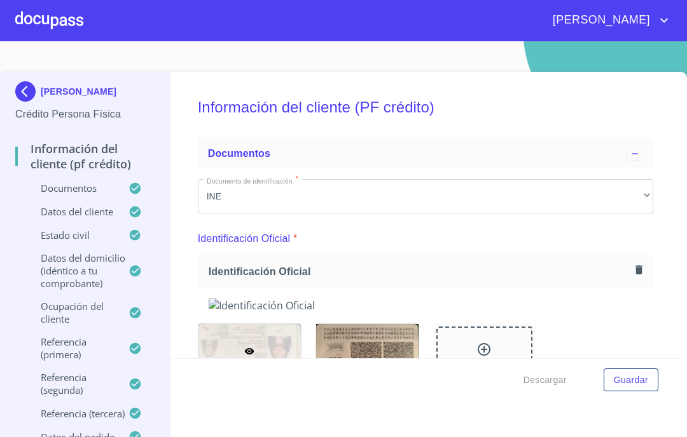 This screenshot has width=687, height=437. I want to click on p: Información del cliente (PF crédito), so click(85, 156).